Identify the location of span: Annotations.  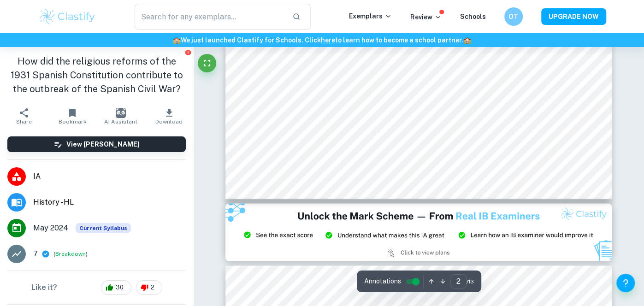
(382, 281).